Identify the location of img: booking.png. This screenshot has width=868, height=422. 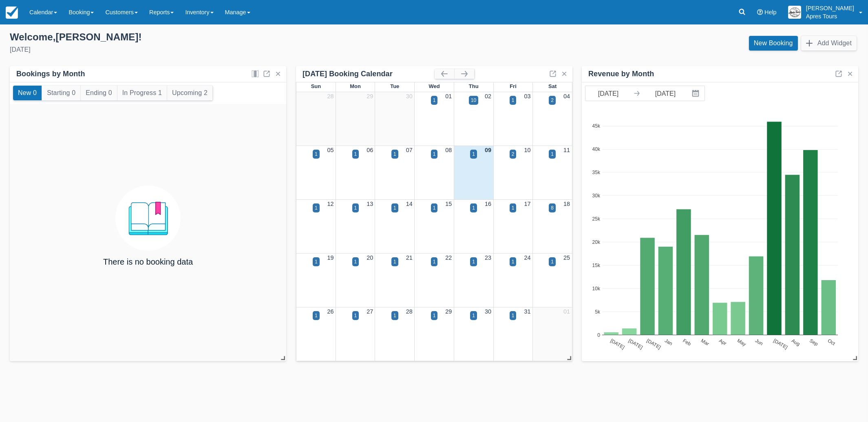
(148, 218).